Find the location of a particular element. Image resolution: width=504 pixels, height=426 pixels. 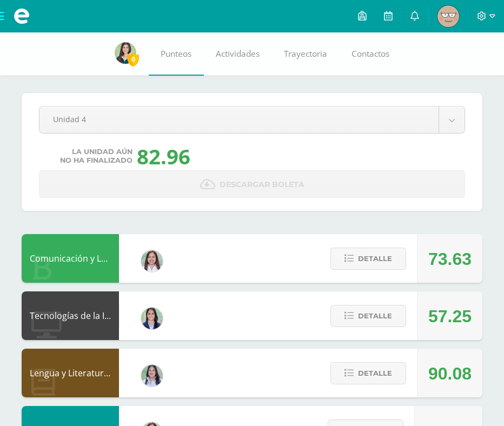

span: Descargar boleta is located at coordinates (262, 185).